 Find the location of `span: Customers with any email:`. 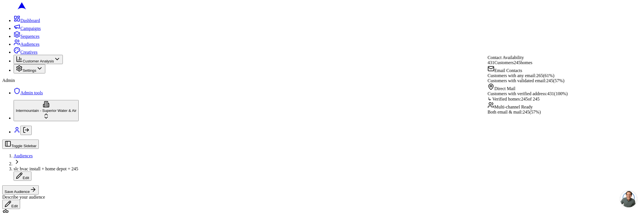

span: Customers with any email: is located at coordinates (512, 75).